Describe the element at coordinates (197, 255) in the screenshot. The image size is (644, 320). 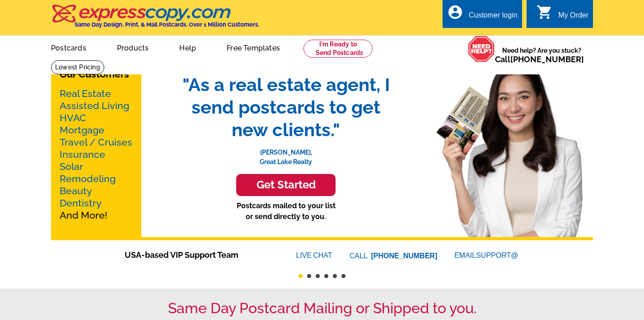
I see `span: USA-based VIP Support Team` at that location.